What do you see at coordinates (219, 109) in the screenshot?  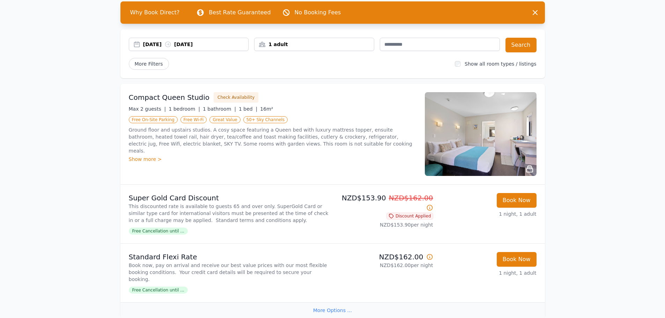 I see `span: 1 bathroom |` at bounding box center [219, 109].